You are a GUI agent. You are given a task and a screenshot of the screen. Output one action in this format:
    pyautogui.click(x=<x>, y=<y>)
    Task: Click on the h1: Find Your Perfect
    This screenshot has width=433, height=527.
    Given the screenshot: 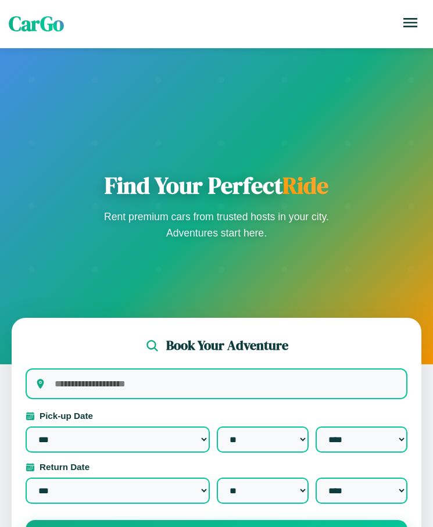 What is the action you would take?
    pyautogui.click(x=217, y=185)
    